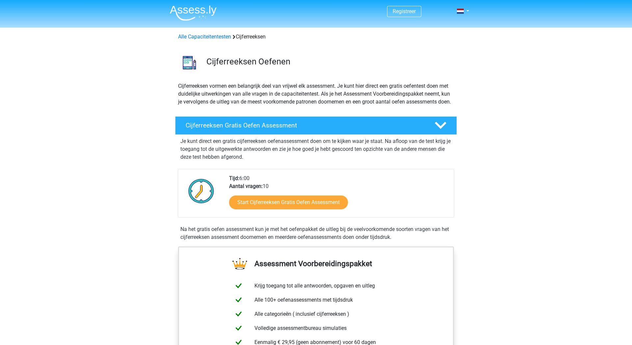  What do you see at coordinates (204, 37) in the screenshot?
I see `a: Alle Capaciteitentesten` at bounding box center [204, 37].